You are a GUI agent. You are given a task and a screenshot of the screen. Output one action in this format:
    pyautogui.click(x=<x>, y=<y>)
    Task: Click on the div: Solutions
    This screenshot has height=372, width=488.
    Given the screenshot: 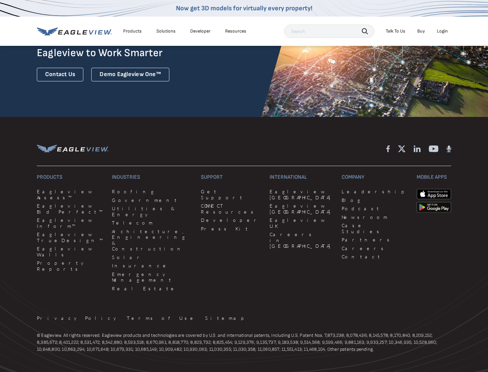 What is the action you would take?
    pyautogui.click(x=166, y=31)
    